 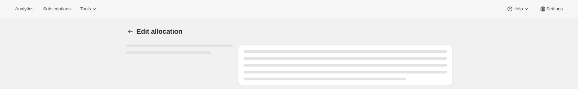 What do you see at coordinates (24, 9) in the screenshot?
I see `span: Analytics` at bounding box center [24, 9].